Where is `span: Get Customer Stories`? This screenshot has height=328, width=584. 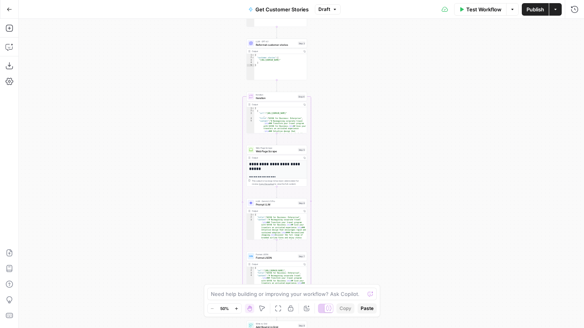 span: Get Customer Stories is located at coordinates (282, 9).